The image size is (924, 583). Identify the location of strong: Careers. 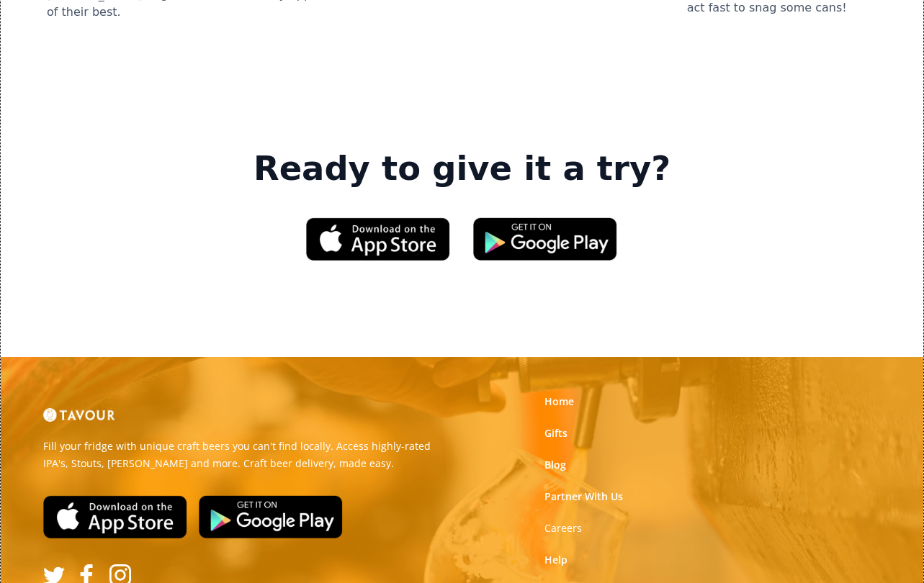
(563, 528).